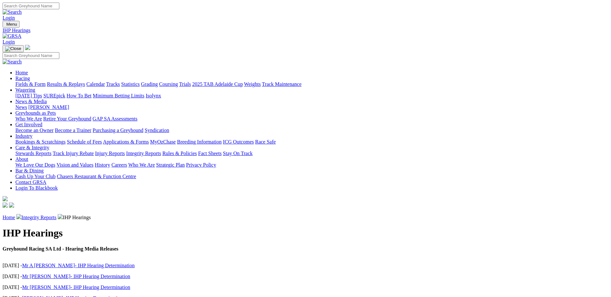 The image size is (611, 297). What do you see at coordinates (265, 142) in the screenshot?
I see `a: Race Safe` at bounding box center [265, 142].